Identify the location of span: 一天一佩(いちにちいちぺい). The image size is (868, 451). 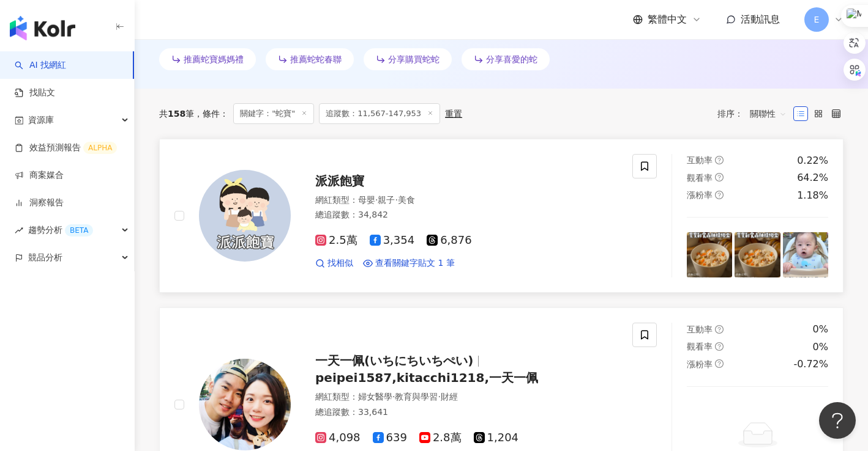
(394, 361).